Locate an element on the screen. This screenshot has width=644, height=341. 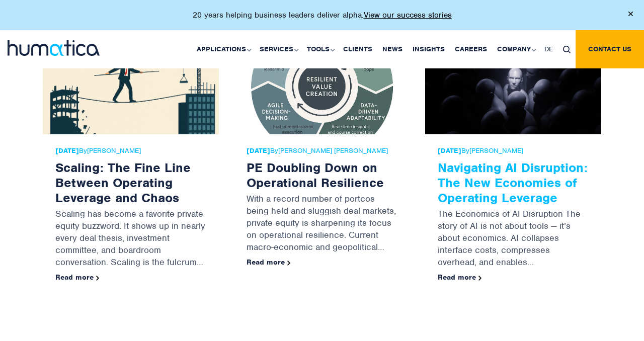
a: Company is located at coordinates (516, 49).